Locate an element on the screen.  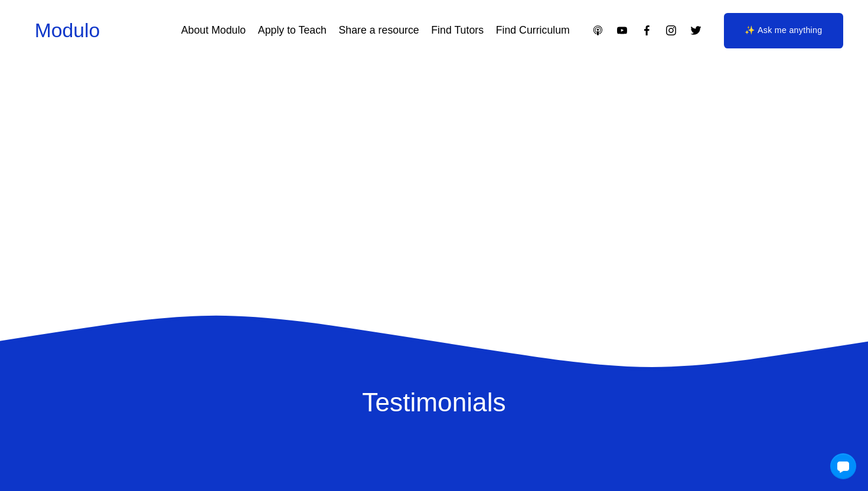
a: Twitter is located at coordinates (696, 30).